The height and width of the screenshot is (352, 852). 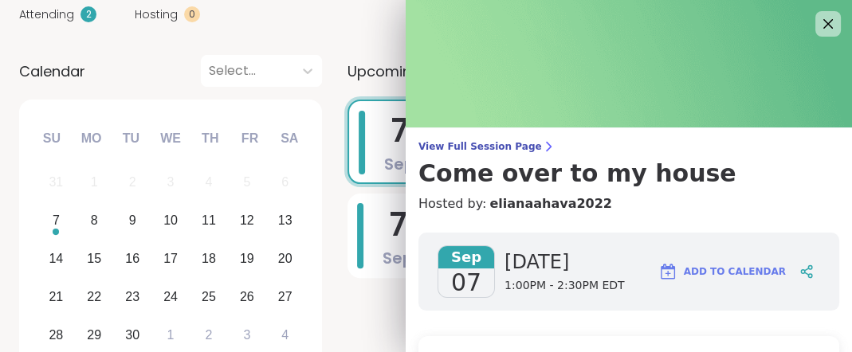 I want to click on div: Choose Tuesday, September 16th, 2025, so click(x=132, y=259).